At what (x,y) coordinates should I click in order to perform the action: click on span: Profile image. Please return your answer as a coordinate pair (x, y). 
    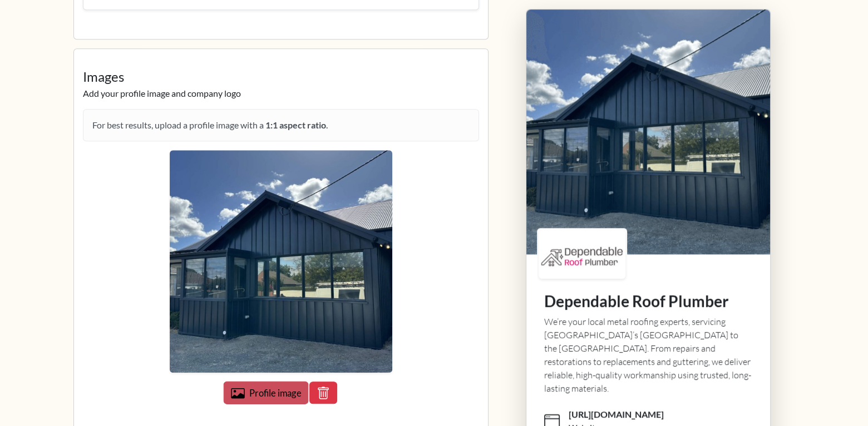
    Looking at the image, I should click on (275, 394).